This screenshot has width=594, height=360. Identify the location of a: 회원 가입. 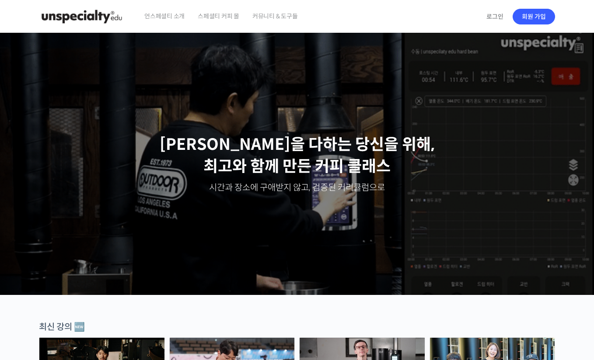
(534, 17).